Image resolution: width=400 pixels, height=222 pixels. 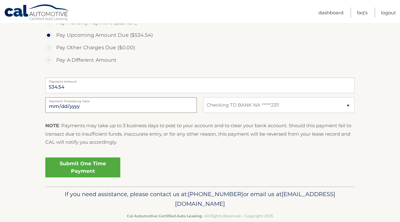 What do you see at coordinates (200, 216) in the screenshot?
I see `p: - All Rights Reserved - Copyright 2025` at bounding box center [200, 216].